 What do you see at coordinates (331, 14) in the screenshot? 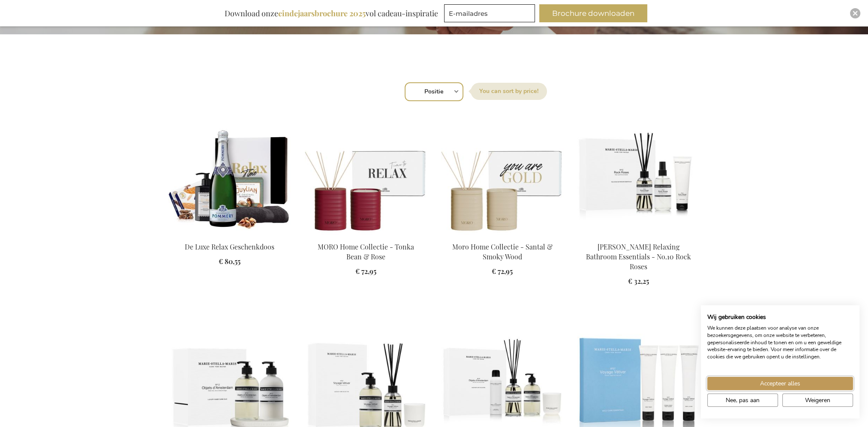
I see `div: Download onze vol cadeau-inspiratie` at bounding box center [331, 14].